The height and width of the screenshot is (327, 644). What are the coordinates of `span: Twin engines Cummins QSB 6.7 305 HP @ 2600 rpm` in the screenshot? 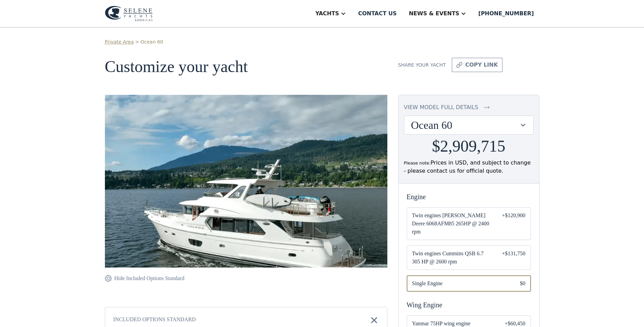 It's located at (452, 257).